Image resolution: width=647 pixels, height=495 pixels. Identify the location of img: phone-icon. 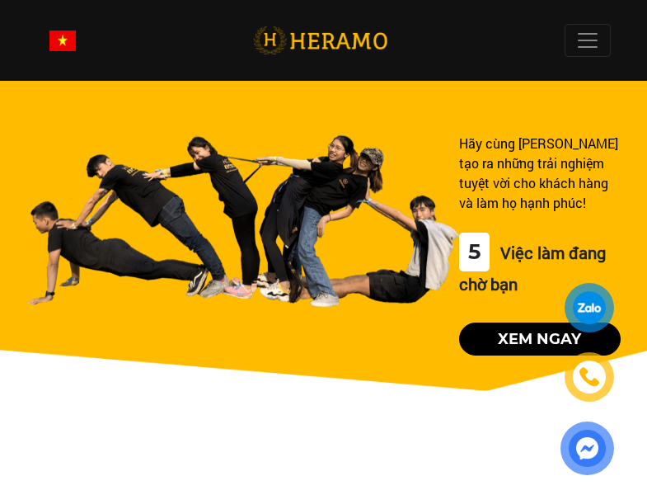
(589, 377).